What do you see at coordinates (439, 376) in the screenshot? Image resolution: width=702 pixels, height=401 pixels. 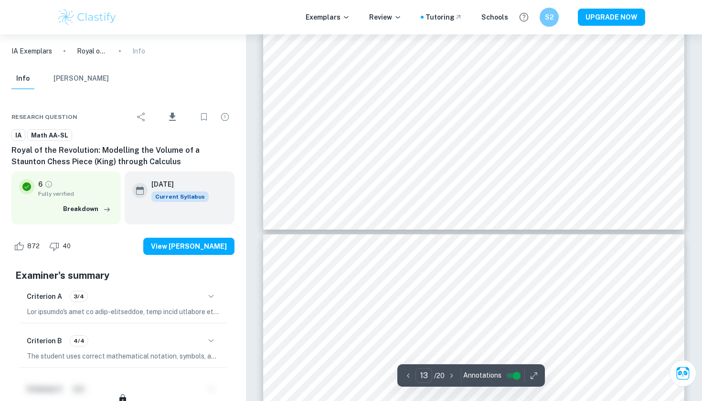 I see `p: / 20` at bounding box center [439, 376].